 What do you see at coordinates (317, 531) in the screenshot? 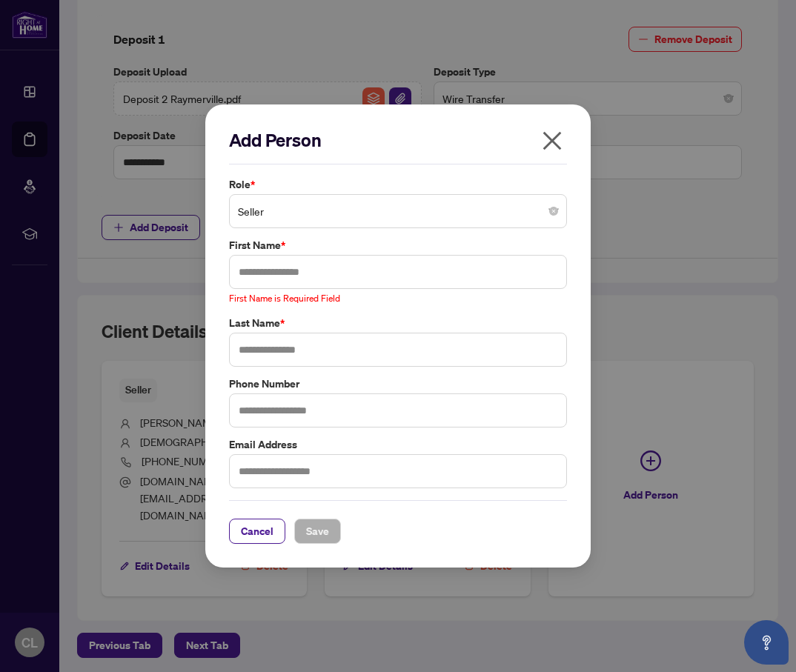
I see `button: Save` at bounding box center [317, 531].